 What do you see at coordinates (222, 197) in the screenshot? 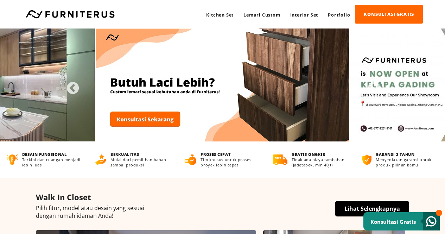
I see `h4: Walk In Closet` at bounding box center [222, 197].